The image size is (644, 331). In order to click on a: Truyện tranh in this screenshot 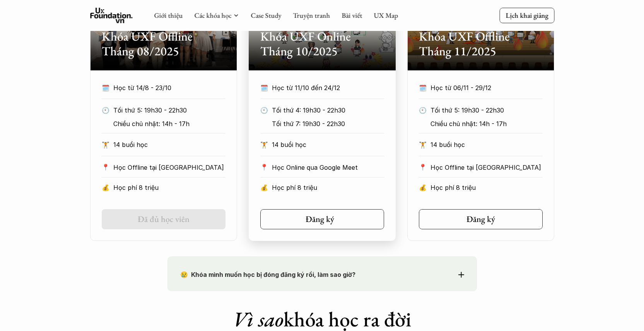, I will do `click(311, 15)`.